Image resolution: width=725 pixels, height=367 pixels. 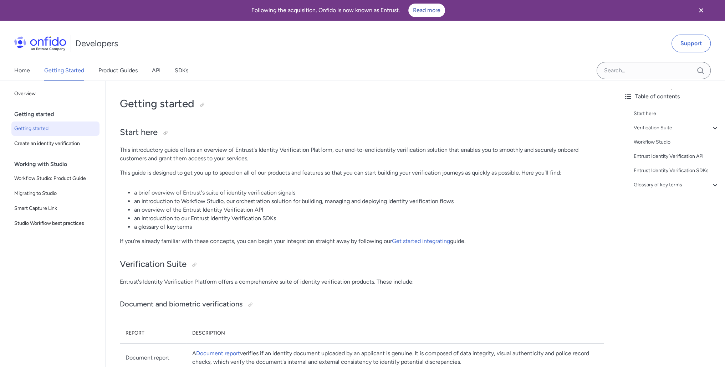 What do you see at coordinates (55, 209) in the screenshot?
I see `span: Smart Capture Link` at bounding box center [55, 209].